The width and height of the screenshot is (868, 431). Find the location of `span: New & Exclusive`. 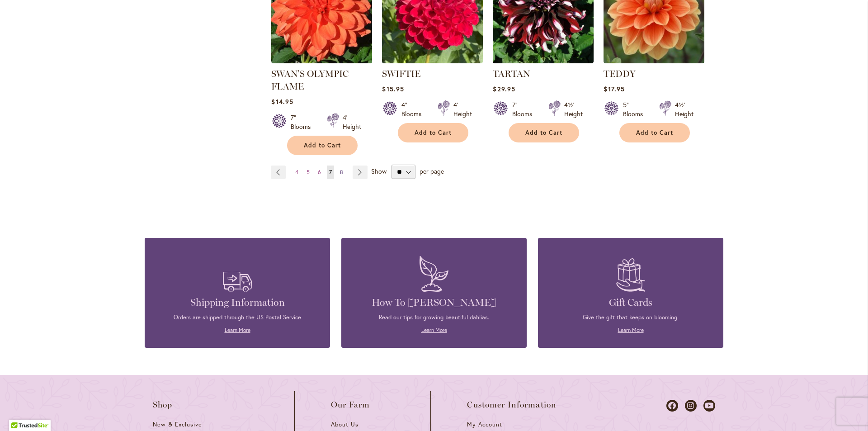

span: New & Exclusive is located at coordinates (177, 424).